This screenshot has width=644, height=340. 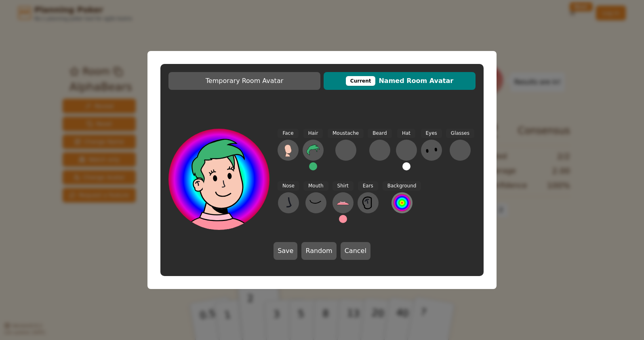 I want to click on span: Background, so click(x=402, y=185).